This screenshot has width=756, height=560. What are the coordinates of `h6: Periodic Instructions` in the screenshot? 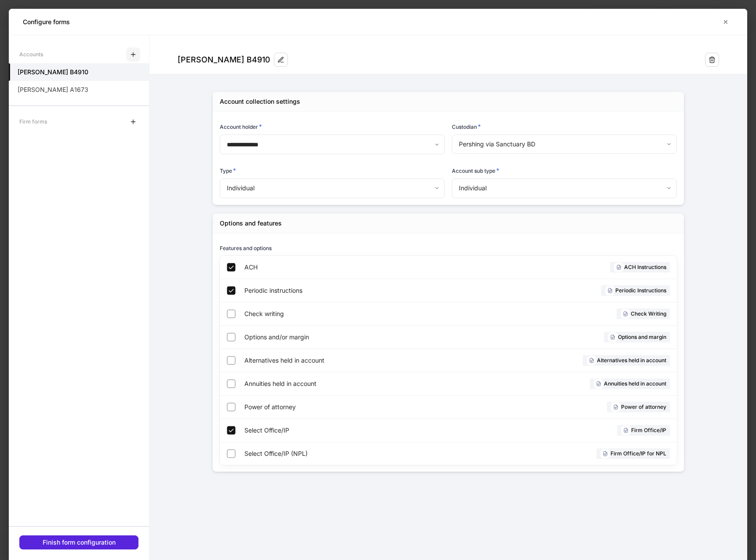 It's located at (641, 290).